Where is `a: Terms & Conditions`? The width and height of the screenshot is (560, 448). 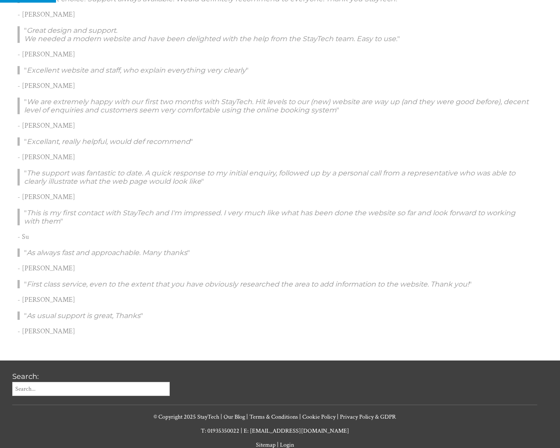 a: Terms & Conditions is located at coordinates (274, 417).